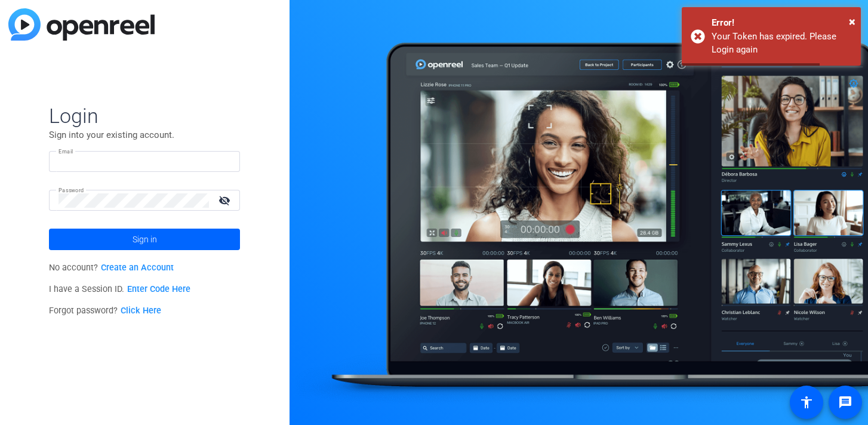 The image size is (868, 425). What do you see at coordinates (852, 21) in the screenshot?
I see `button: Close` at bounding box center [852, 21].